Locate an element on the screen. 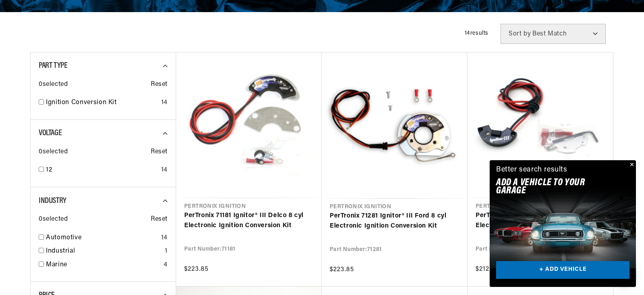 This screenshot has width=644, height=295. span: Sort by is located at coordinates (519, 34).